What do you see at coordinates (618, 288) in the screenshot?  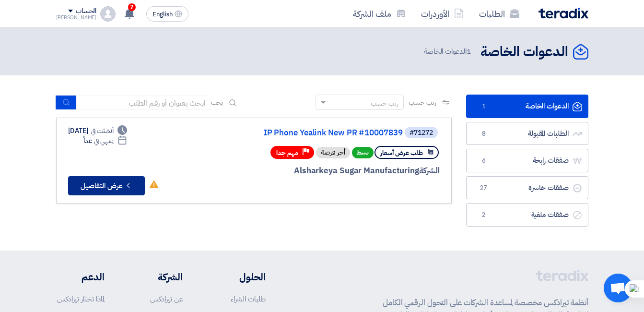 I see `div: Open chat` at bounding box center [618, 288].